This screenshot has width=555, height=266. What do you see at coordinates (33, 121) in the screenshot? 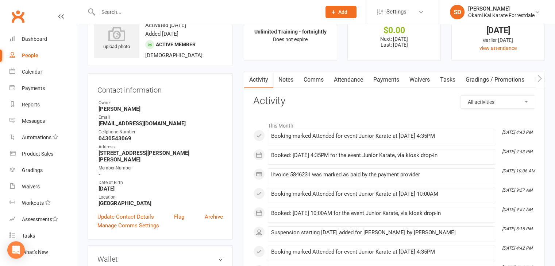
I see `div: Messages` at bounding box center [33, 121].